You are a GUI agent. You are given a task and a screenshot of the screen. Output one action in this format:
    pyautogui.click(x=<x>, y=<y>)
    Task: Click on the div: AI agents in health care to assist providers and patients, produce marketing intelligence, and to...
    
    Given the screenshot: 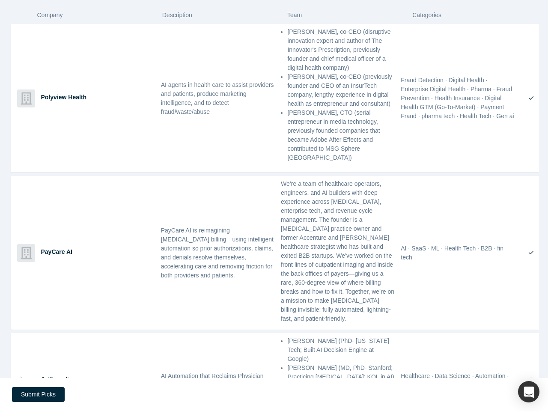 What is the action you would take?
    pyautogui.click(x=218, y=98)
    